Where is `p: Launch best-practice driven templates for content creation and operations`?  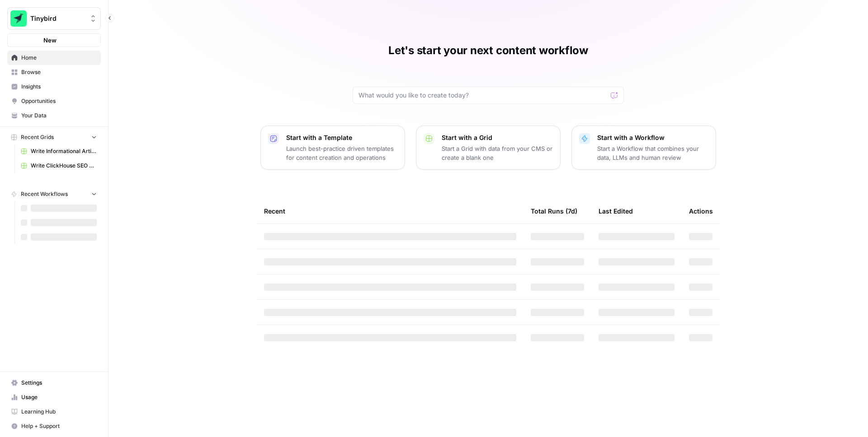
p: Launch best-practice driven templates for content creation and operations is located at coordinates (342, 153).